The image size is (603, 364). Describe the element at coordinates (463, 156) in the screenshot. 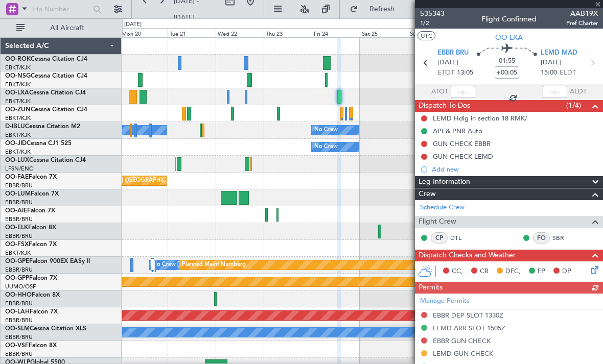

I see `div: GUN CHECK LEMD` at that location.